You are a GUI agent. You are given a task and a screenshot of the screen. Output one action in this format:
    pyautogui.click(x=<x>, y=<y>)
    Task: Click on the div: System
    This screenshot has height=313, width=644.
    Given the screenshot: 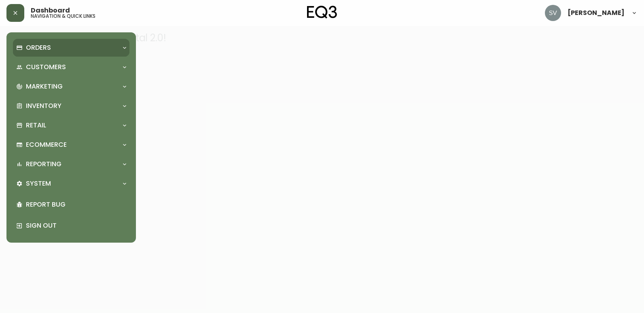 What is the action you would take?
    pyautogui.click(x=71, y=183)
    